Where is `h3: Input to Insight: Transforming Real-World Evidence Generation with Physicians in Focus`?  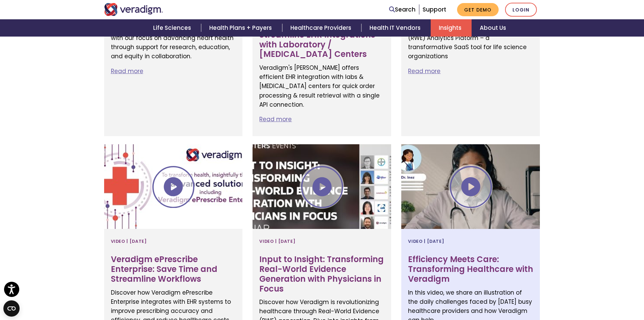
h3: Input to Insight: Transforming Real-World Evidence Generation with Physicians in Focus is located at coordinates (321, 274).